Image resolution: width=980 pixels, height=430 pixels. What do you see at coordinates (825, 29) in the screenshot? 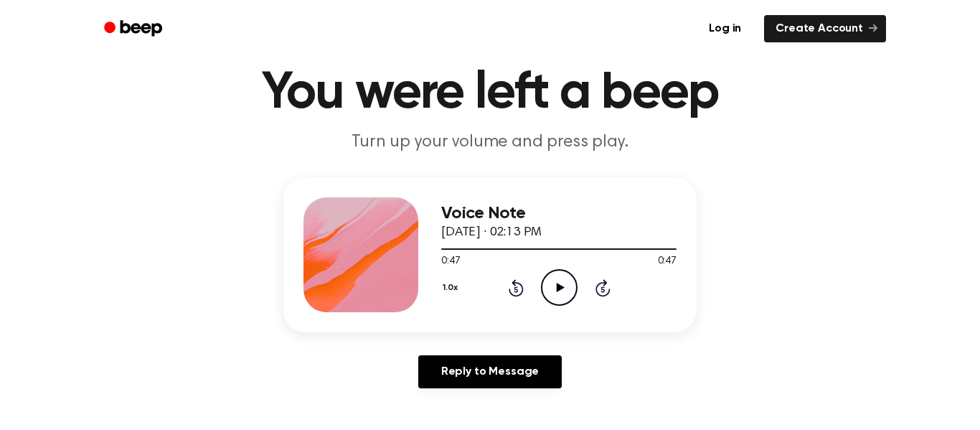
I see `a: Create Account` at bounding box center [825, 29].